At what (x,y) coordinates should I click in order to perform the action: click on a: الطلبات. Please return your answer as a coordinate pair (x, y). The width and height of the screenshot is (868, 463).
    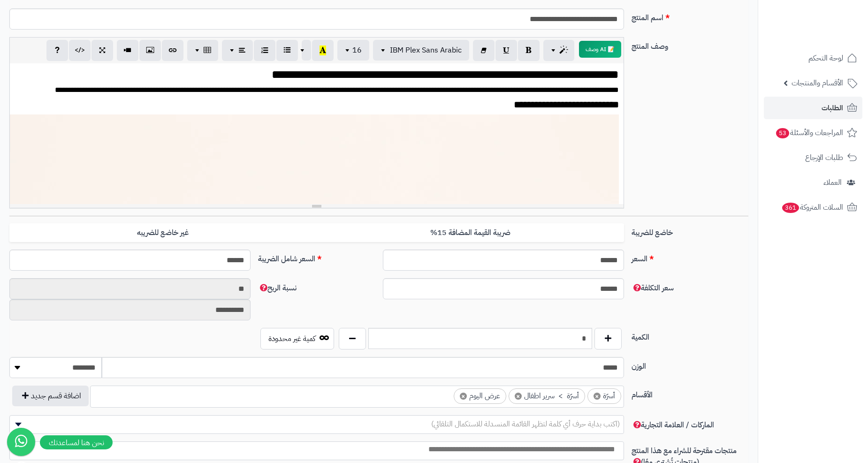
    Looking at the image, I should click on (814, 108).